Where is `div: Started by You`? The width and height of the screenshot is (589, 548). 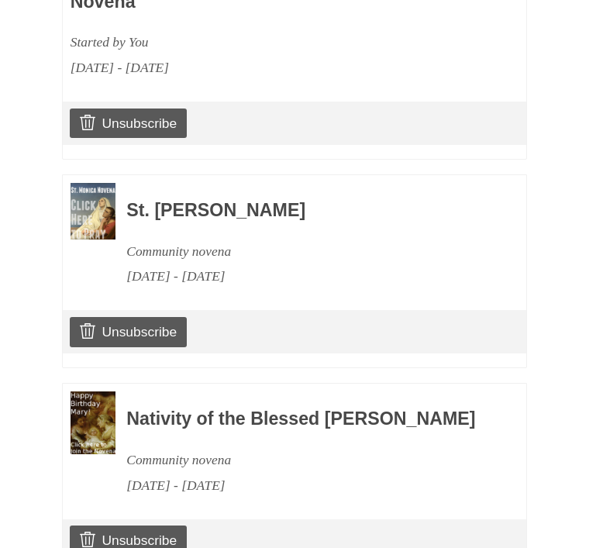 div: Started by You is located at coordinates (249, 42).